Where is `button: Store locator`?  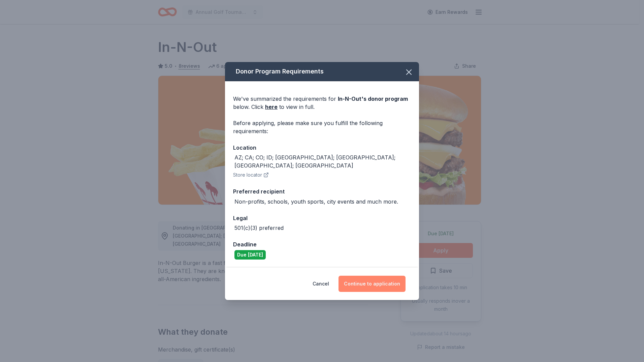 button: Store locator is located at coordinates (251, 175).